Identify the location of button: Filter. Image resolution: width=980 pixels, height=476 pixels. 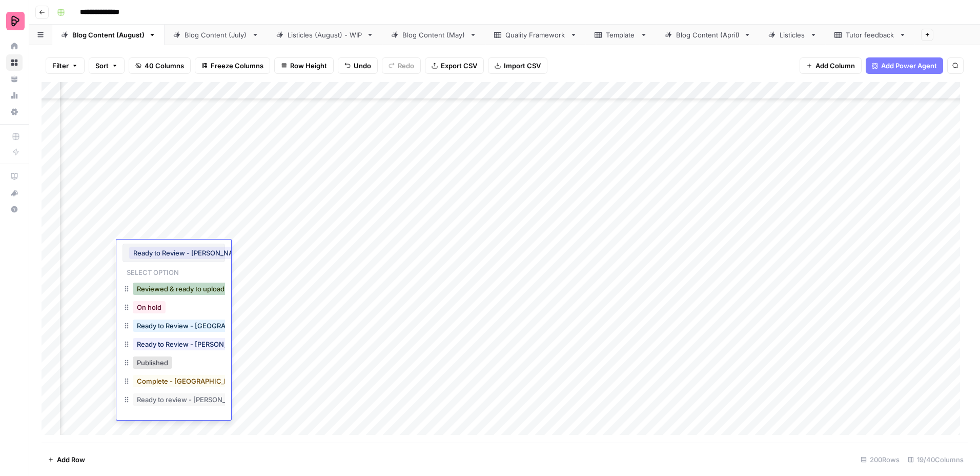
(65, 65).